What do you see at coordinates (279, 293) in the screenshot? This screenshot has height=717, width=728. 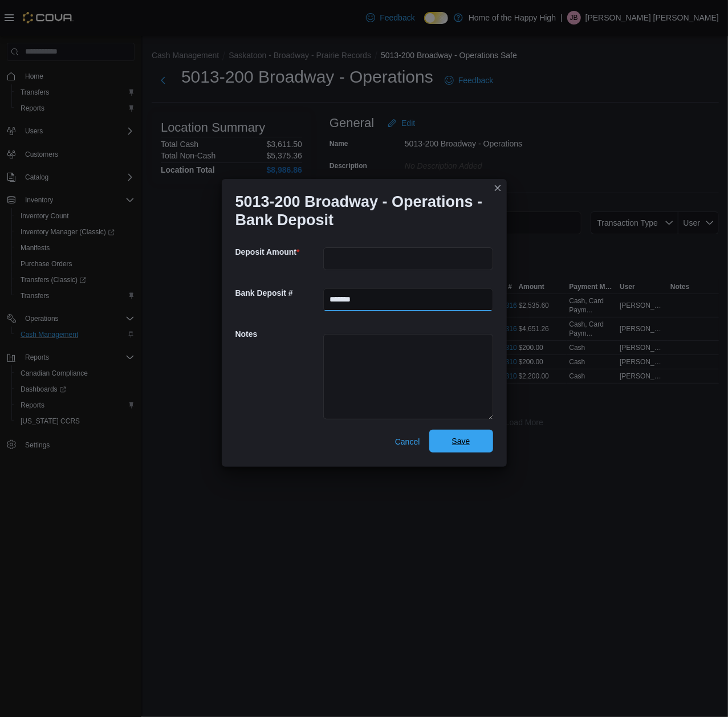 I see `h5: Bank Deposit #` at bounding box center [279, 293].